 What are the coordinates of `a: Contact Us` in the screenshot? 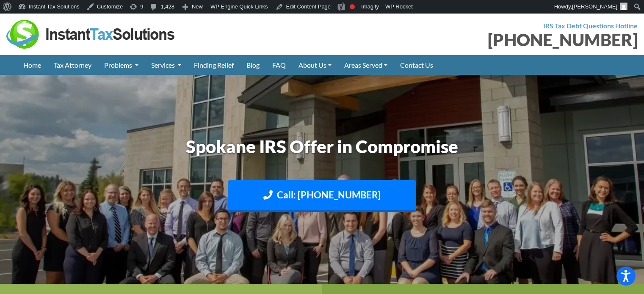 It's located at (417, 65).